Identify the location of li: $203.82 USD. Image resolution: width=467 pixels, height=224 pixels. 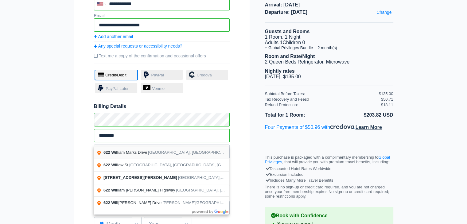
(361, 115).